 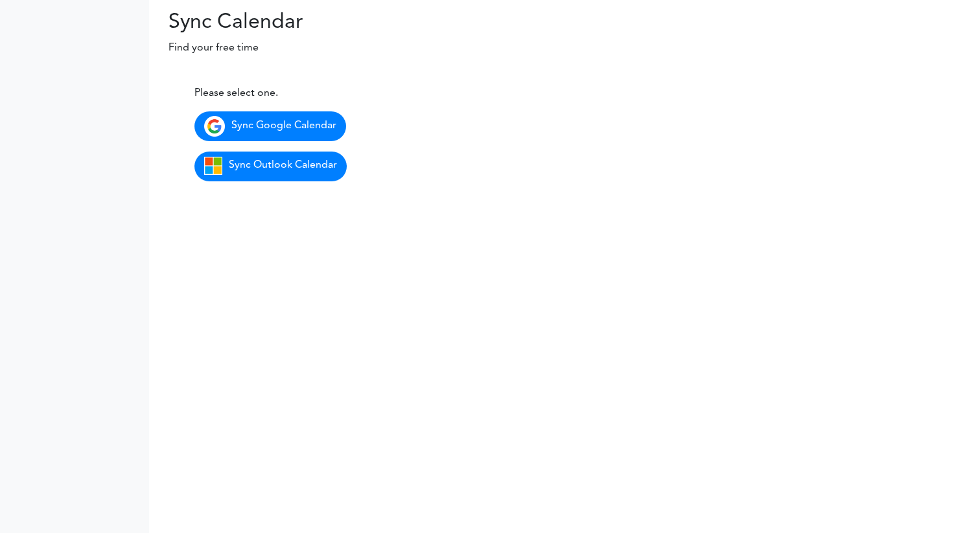 I want to click on h2: Sync Calendar, so click(x=281, y=23).